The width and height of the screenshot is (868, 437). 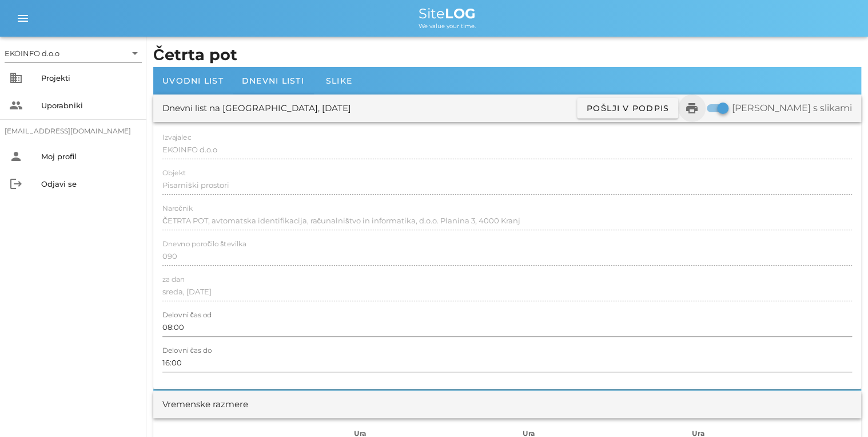 I want to click on span: Site, so click(x=447, y=13).